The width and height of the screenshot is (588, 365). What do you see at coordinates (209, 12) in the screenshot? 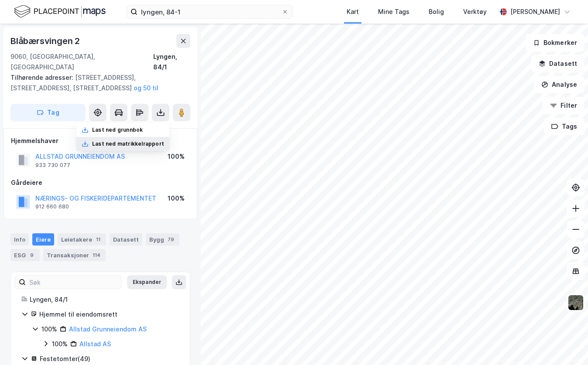
I see `input: Søk på adresse, matrikkel, gårdeiere, leietakere eller personer` at bounding box center [209, 12].